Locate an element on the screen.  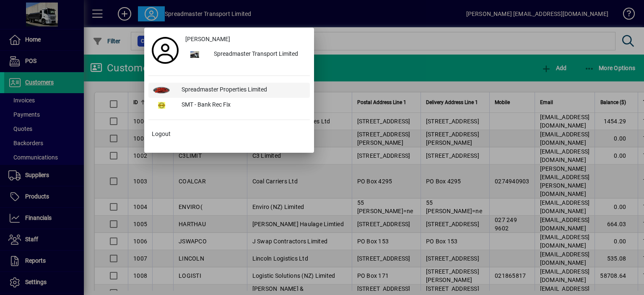
button: SMT - Bank Rec Fix is located at coordinates (229, 105).